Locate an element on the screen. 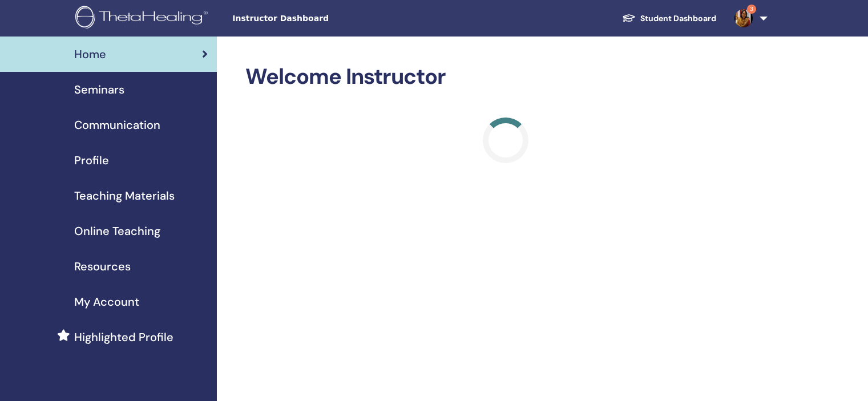  img: default.jpg is located at coordinates (744, 18).